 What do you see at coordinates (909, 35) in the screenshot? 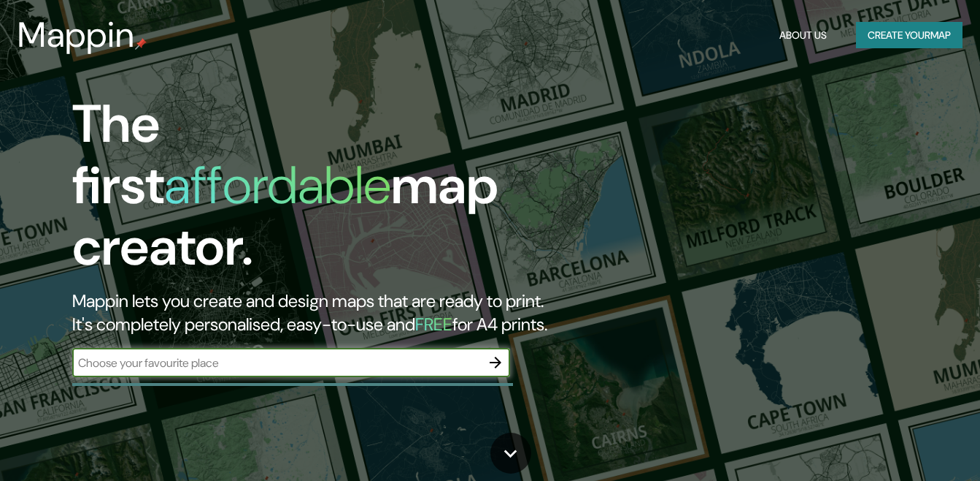
I see `button: Create yourmap` at bounding box center [909, 35].